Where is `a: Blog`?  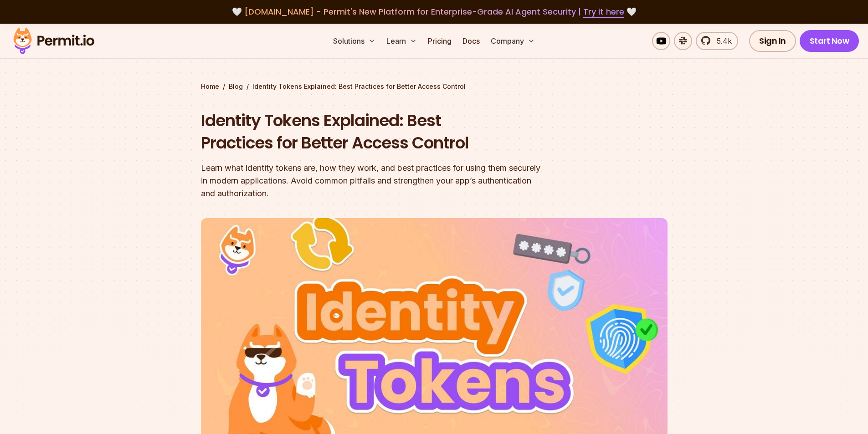
a: Blog is located at coordinates (236, 87).